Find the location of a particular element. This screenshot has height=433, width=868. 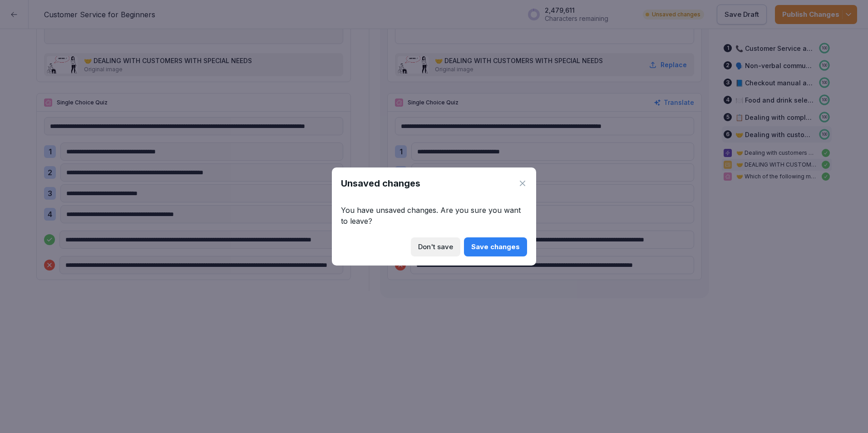

div: Save changes is located at coordinates (496, 247).